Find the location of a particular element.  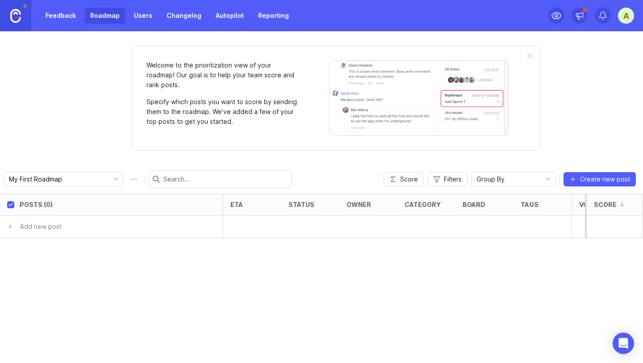

button: Create new post is located at coordinates (600, 179).